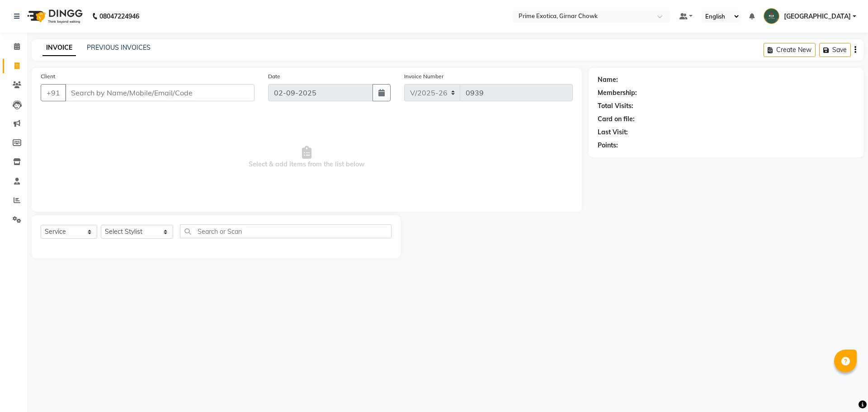 Image resolution: width=868 pixels, height=412 pixels. What do you see at coordinates (285, 231) in the screenshot?
I see `input: Search or Scan` at bounding box center [285, 231].